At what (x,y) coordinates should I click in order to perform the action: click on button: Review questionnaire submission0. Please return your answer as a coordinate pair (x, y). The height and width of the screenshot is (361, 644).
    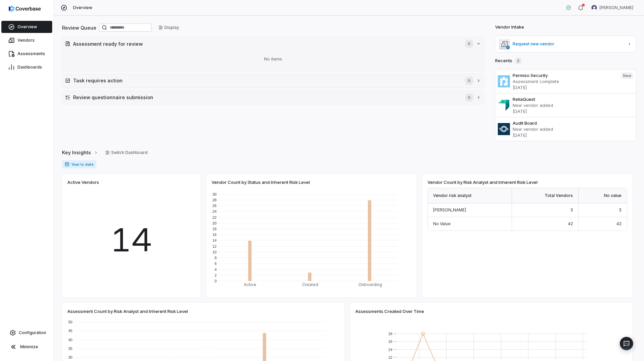
    Looking at the image, I should click on (273, 97).